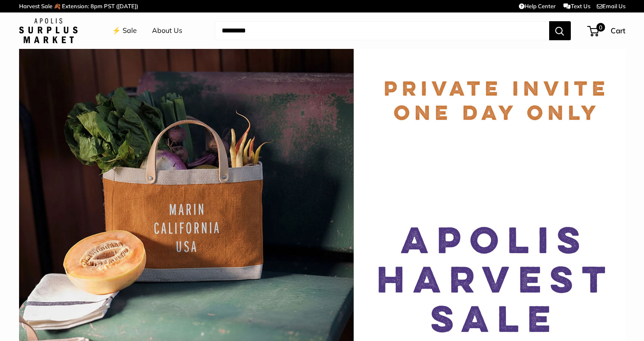  Describe the element at coordinates (560, 31) in the screenshot. I see `button: Search` at that location.